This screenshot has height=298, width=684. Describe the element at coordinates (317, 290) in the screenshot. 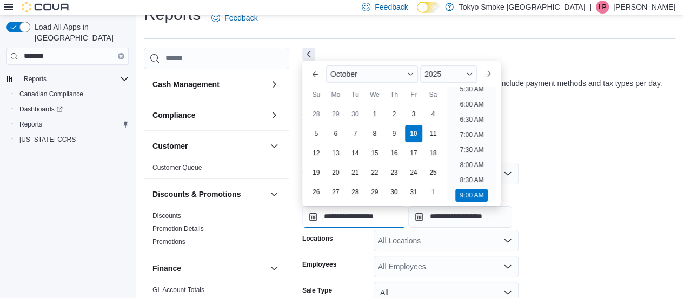

I see `label: Sale Type` at that location.